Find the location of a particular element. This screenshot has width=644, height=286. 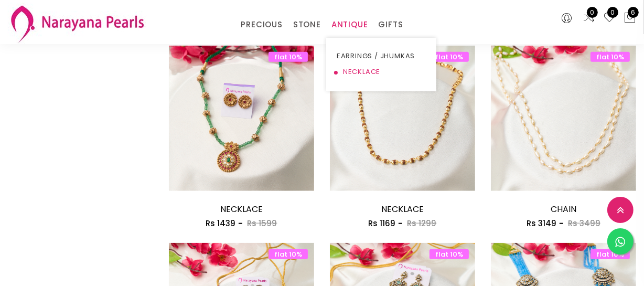

a: EARRINGS / JHUMKAS is located at coordinates (381, 56).